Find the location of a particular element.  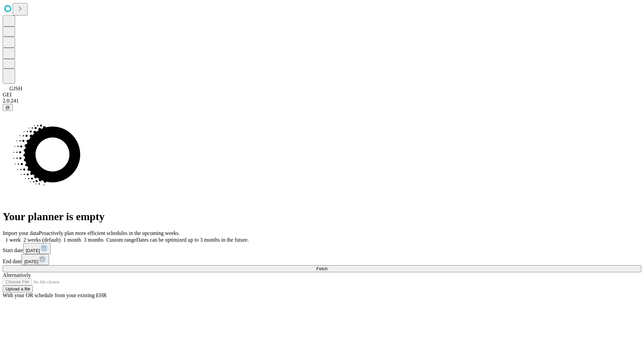

span: Dates can be optimized up to 3 months in the future. is located at coordinates (193, 240).